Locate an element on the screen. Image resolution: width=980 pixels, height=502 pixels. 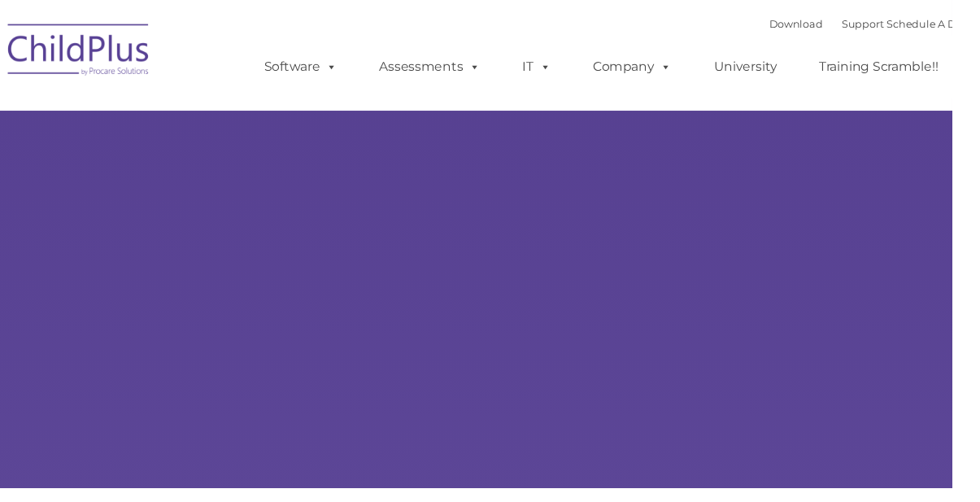
a: Assessments is located at coordinates (443, 69).